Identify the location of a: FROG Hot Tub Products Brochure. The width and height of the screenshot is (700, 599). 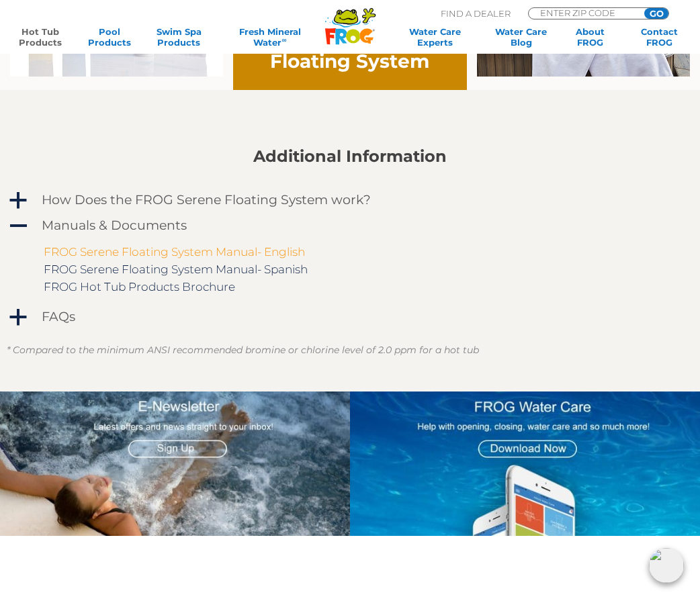
(139, 287).